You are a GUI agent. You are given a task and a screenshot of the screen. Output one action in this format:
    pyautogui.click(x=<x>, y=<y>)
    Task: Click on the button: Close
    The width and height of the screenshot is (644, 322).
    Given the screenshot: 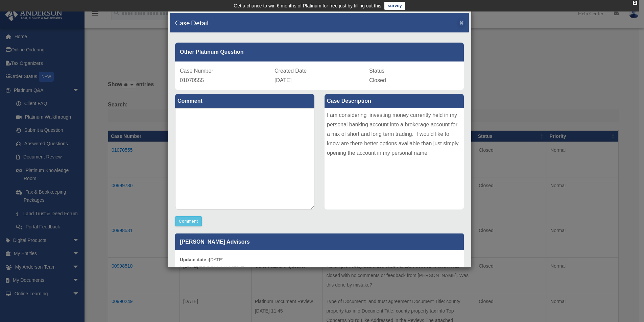 What is the action you would take?
    pyautogui.click(x=462, y=22)
    